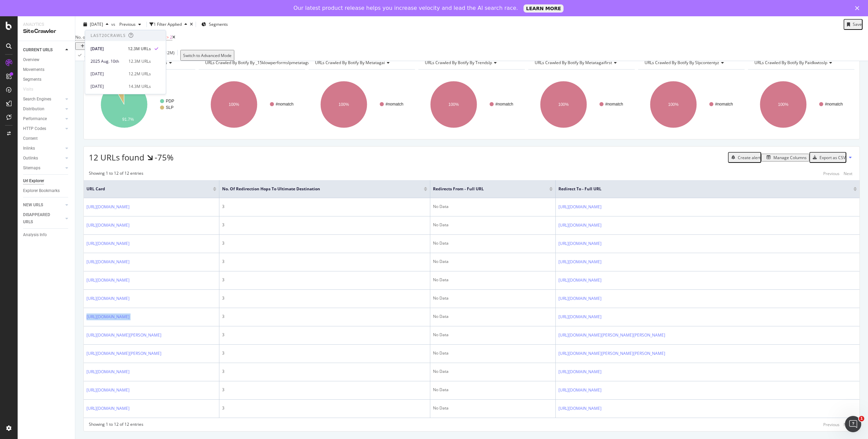 This screenshot has height=439, width=868. I want to click on a: Performance, so click(43, 119).